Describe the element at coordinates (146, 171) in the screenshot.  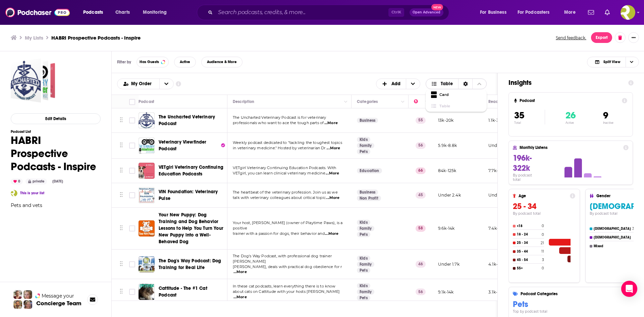
I see `img: VETgirl Veterinary Continuing Education Podcasts` at that location.